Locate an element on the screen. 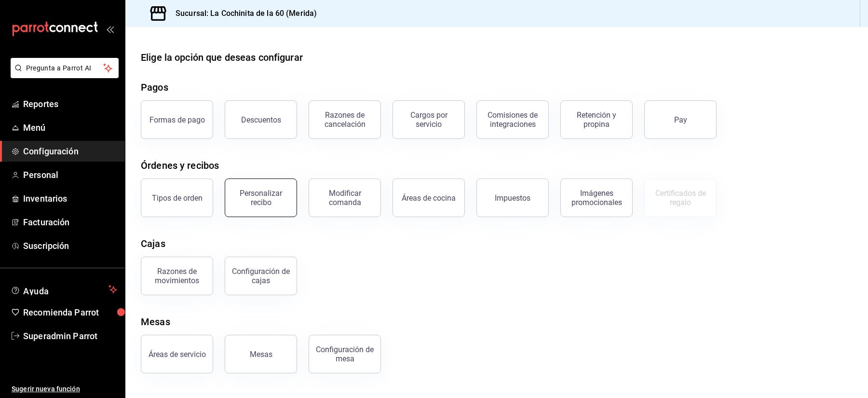 The image size is (868, 398). span: Reportes is located at coordinates (70, 104).